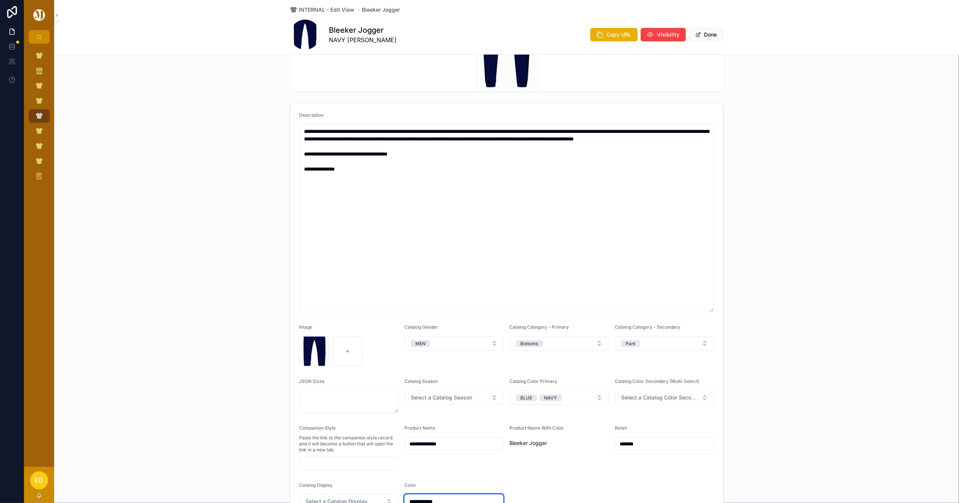 The width and height of the screenshot is (959, 503). Describe the element at coordinates (540, 327) in the screenshot. I see `span: Catalog Category - Primary` at that location.